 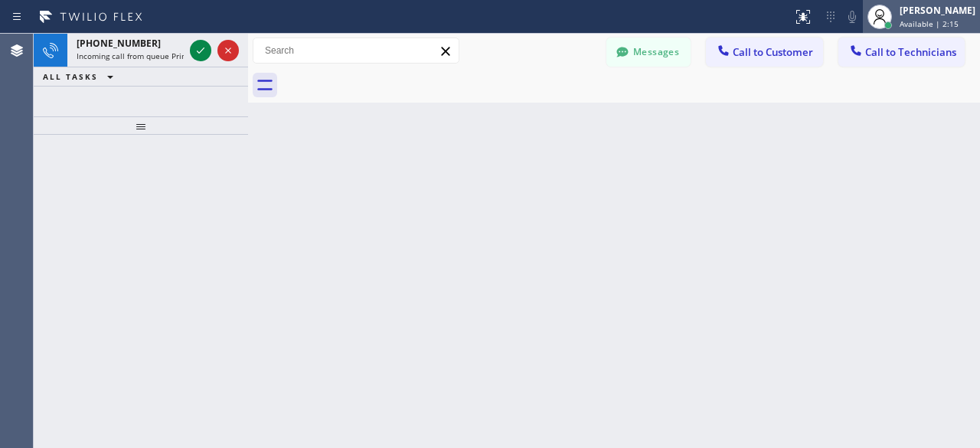 What do you see at coordinates (228, 50) in the screenshot?
I see `button: Reject` at bounding box center [228, 50].